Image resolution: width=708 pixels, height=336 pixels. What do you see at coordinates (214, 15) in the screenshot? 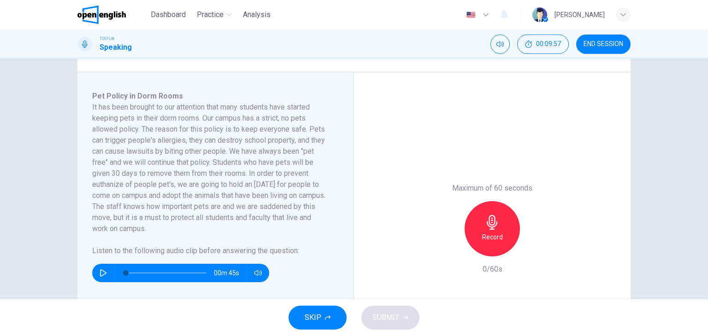
I see `button: Practice` at bounding box center [214, 15].